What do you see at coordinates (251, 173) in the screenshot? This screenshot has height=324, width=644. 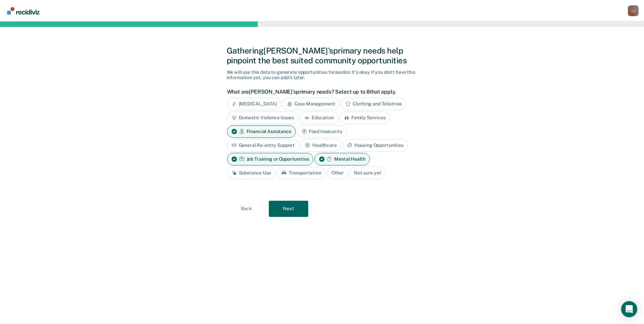 I see `div: Substance Use` at bounding box center [251, 173].